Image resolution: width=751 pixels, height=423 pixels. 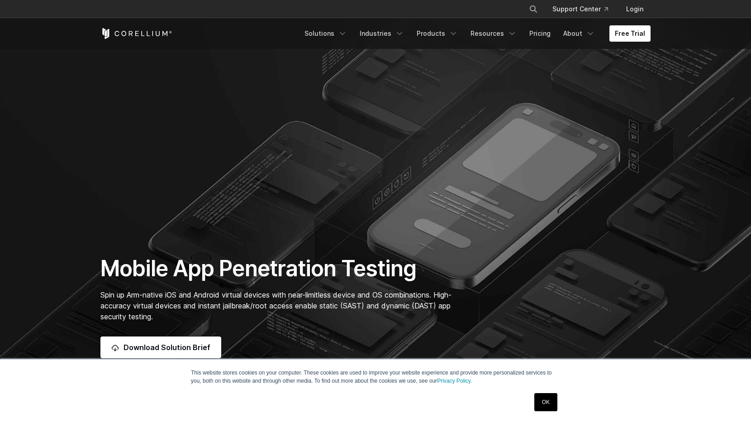 What do you see at coordinates (534, 9) in the screenshot?
I see `button: Search` at bounding box center [534, 9].